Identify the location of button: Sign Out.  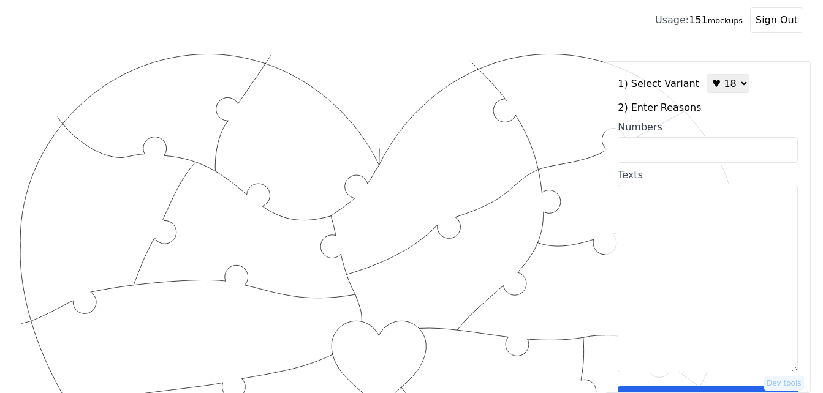
(776, 20).